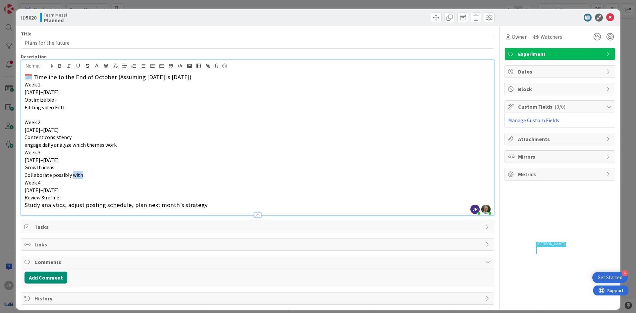  What do you see at coordinates (116, 205) in the screenshot?
I see `span: Study analytics, adjust posting schedule, plan next month’s strategy` at bounding box center [116, 205].